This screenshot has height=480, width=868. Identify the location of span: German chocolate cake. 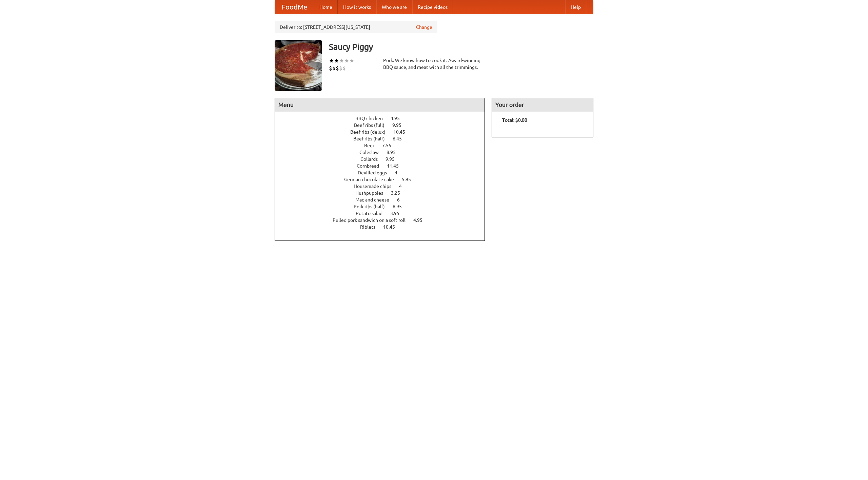
(372, 180).